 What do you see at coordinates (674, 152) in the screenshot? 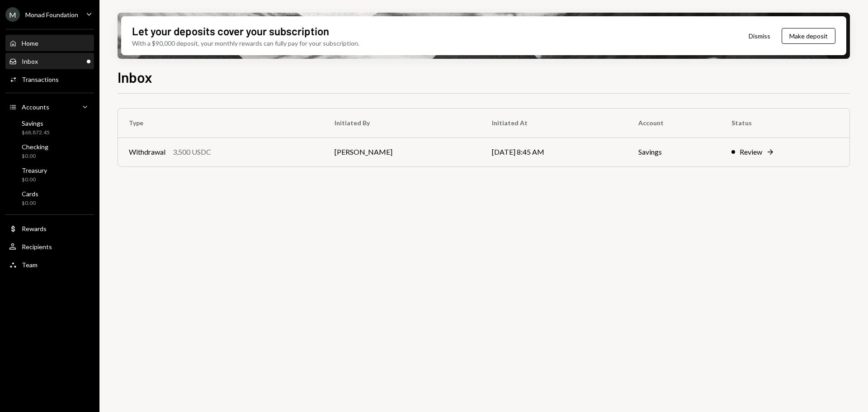
I see `td: Savings` at bounding box center [674, 152].